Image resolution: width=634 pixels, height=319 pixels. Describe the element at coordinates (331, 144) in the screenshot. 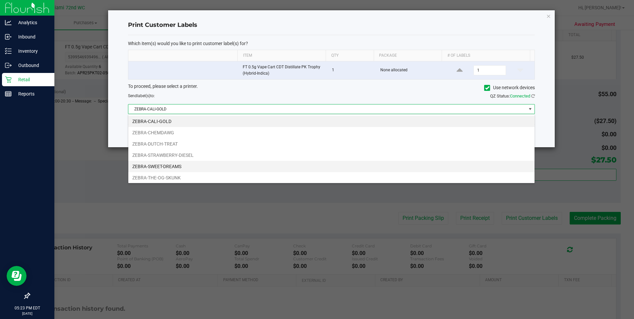

I see `li: ZEBRA-DUTCH-TREAT` at that location.